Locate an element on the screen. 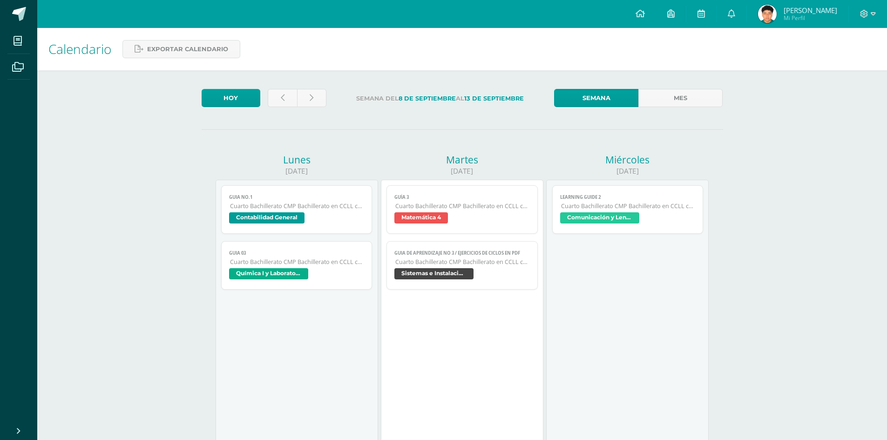 The height and width of the screenshot is (440, 887). span: Calendario is located at coordinates (80, 49).